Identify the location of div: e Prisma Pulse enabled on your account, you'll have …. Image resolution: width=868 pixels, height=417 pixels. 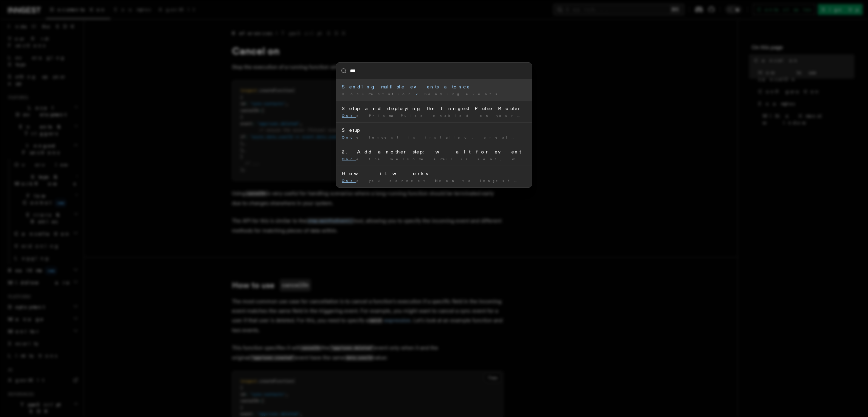
(434, 116).